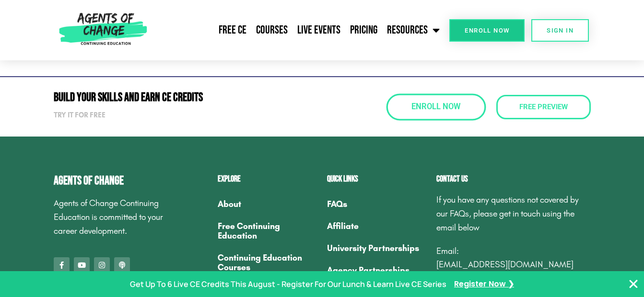 This screenshot has width=644, height=297. What do you see at coordinates (272, 30) in the screenshot?
I see `a: Courses` at bounding box center [272, 30].